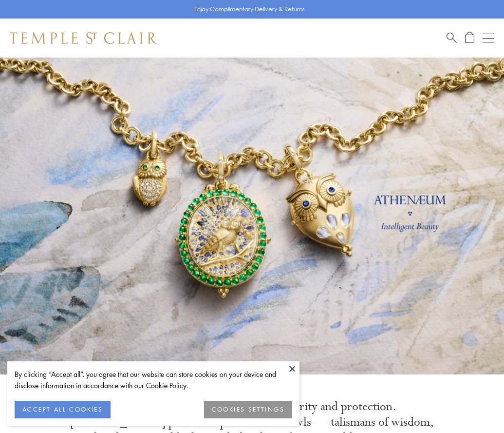 The height and width of the screenshot is (433, 504). What do you see at coordinates (154, 380) in the screenshot?
I see `div: By clicking “Accept all”, you agree that our website can store cookies on your device and disclos...` at bounding box center [154, 380].